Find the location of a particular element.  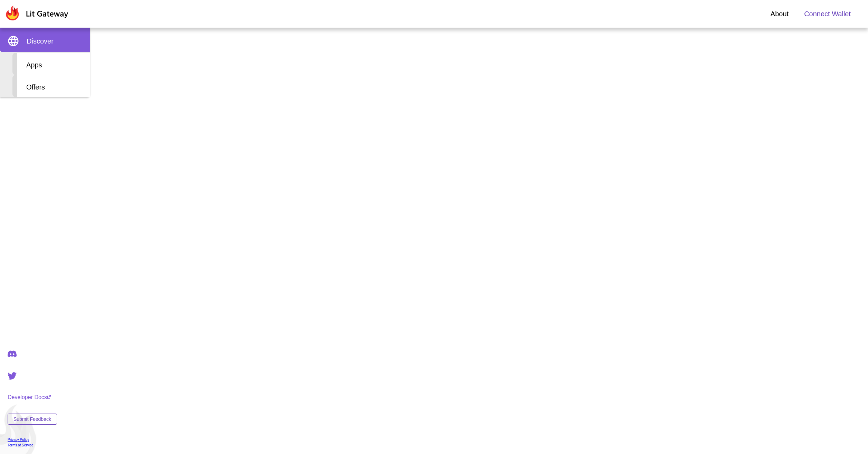

span: Connect Wallet is located at coordinates (827, 14).